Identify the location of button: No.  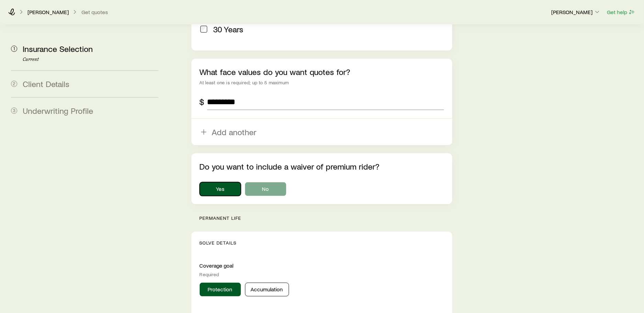
(266, 189).